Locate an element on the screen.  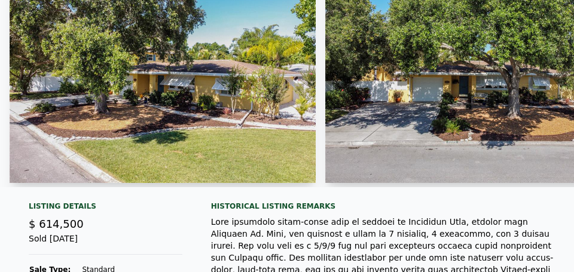
div: Historical Listing remarks is located at coordinates (382, 206).